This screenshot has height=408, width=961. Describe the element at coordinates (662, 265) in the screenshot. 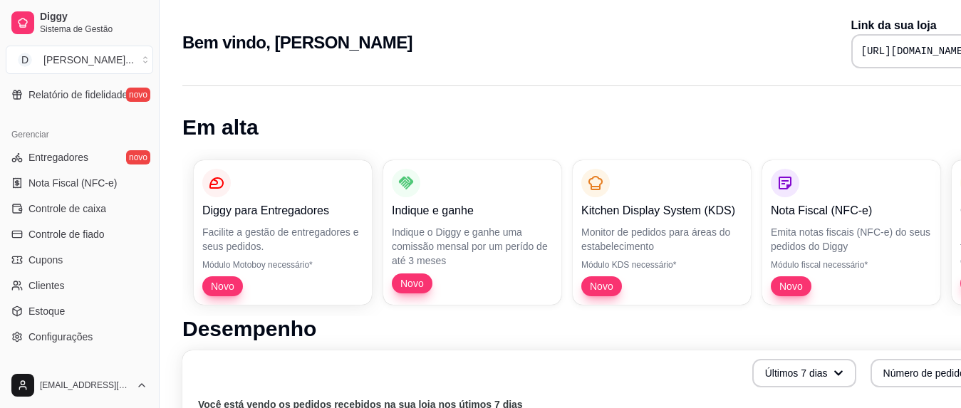

I see `p: Módulo KDS necessário*` at that location.